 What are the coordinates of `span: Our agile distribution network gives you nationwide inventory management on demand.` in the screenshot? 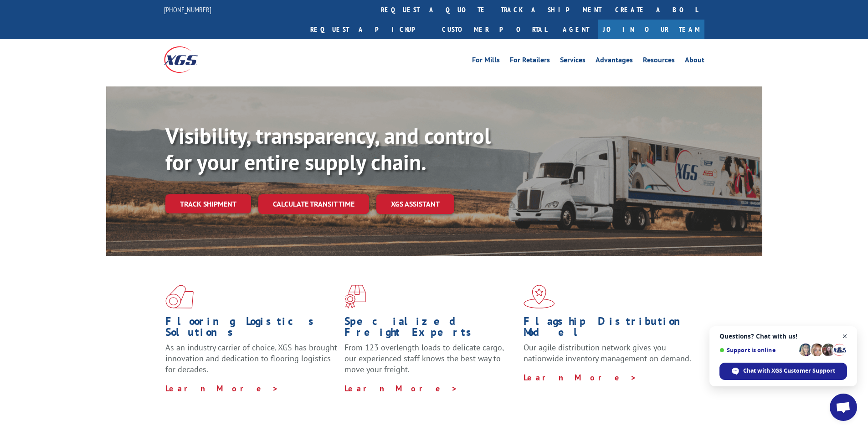 It's located at (607, 353).